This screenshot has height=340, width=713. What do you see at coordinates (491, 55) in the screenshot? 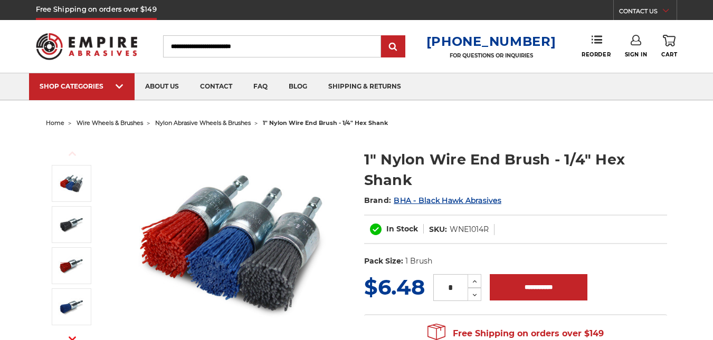
I see `p: FOR QUESTIONS OR INQUIRIES` at bounding box center [491, 55].